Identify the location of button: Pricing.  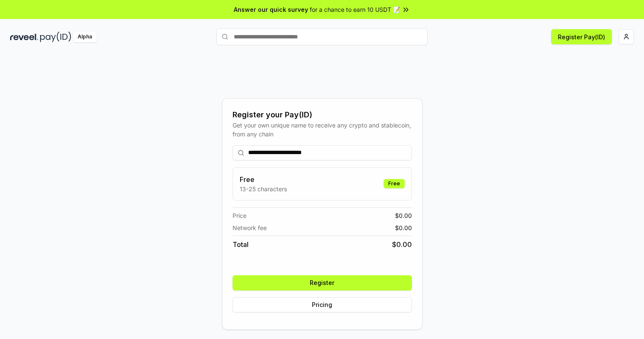
(322, 305).